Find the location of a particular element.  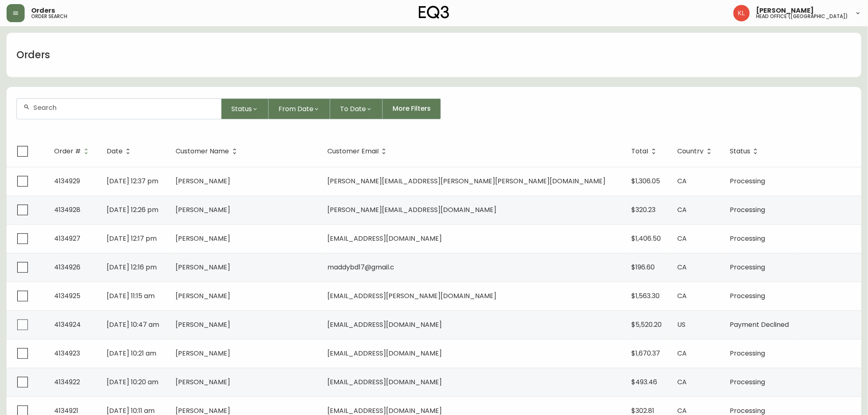

span: Payment Declined is located at coordinates (760, 324).